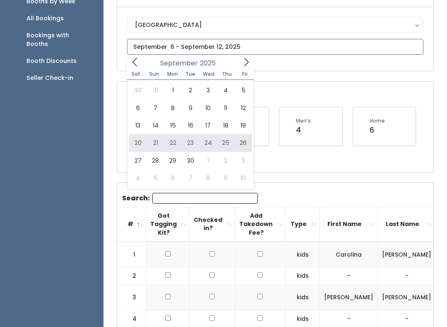  I want to click on span: September 27, 2025, so click(138, 160).